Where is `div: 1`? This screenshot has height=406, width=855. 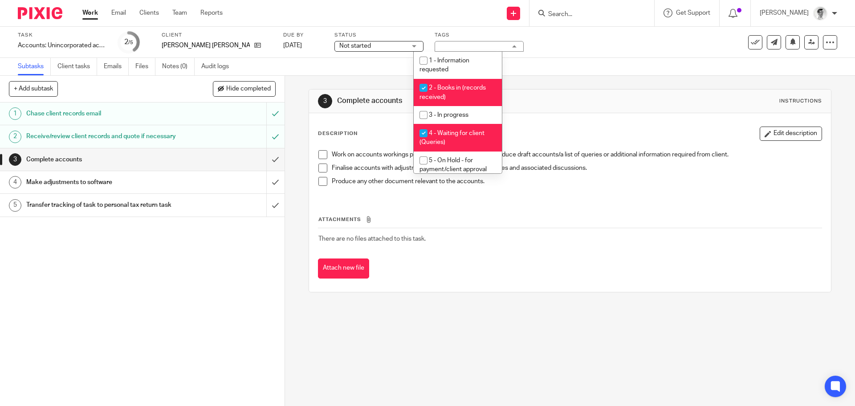 div: 1 is located at coordinates (15, 114).